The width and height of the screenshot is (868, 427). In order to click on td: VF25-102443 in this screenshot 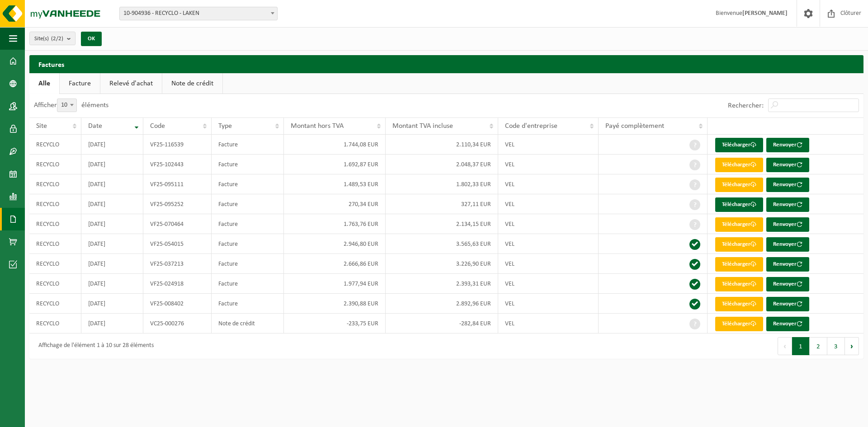, I will do `click(177, 164)`.